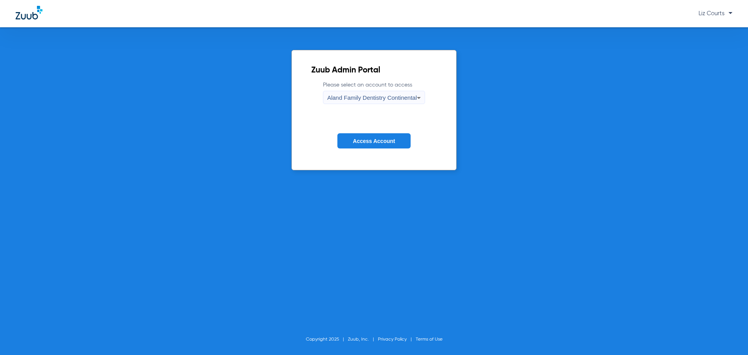 The width and height of the screenshot is (748, 355). Describe the element at coordinates (374, 141) in the screenshot. I see `span: Access Account` at that location.